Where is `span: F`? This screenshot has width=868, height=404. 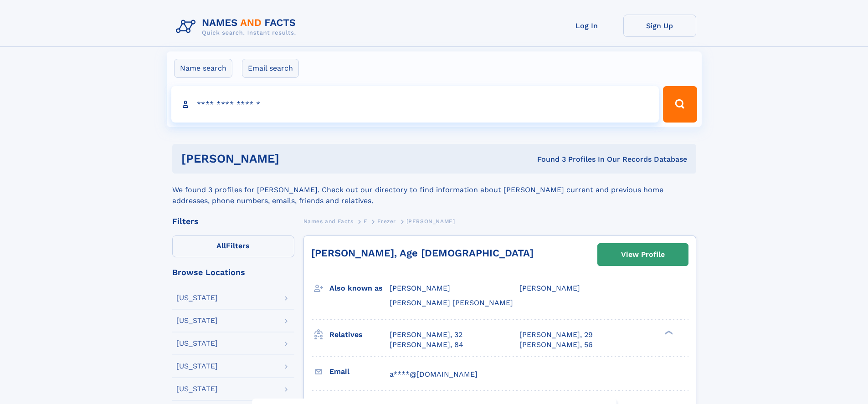
span: F is located at coordinates (366, 221).